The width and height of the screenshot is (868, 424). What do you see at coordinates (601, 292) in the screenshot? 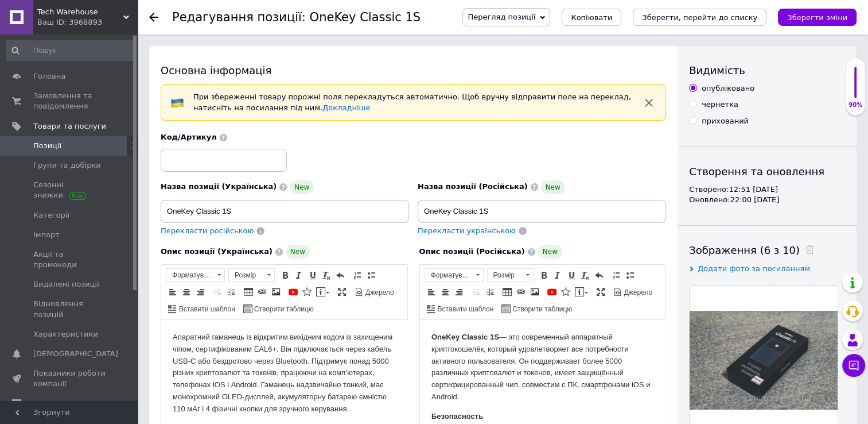
I see `a: Максимізувати` at bounding box center [601, 292].